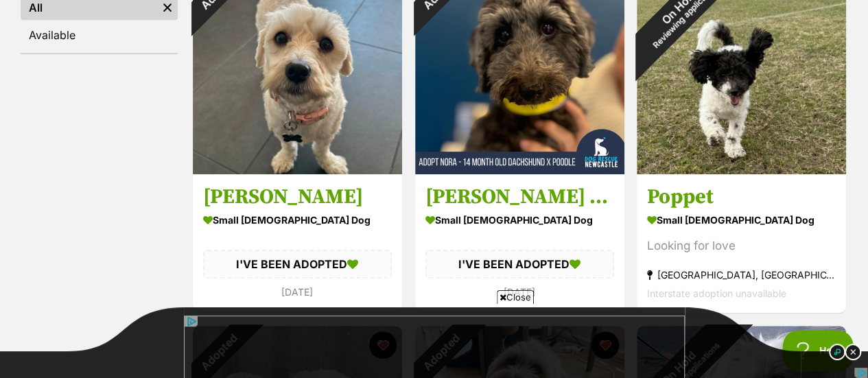  I want to click on img: info_dark.svg, so click(837, 351).